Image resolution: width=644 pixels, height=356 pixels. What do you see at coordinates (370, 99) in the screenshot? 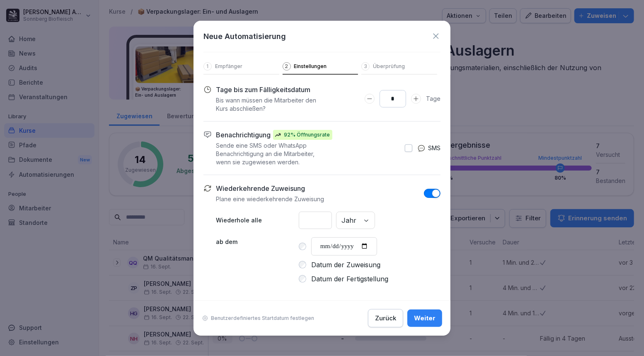
I see `button: Days to complete number input verringern` at bounding box center [370, 99].